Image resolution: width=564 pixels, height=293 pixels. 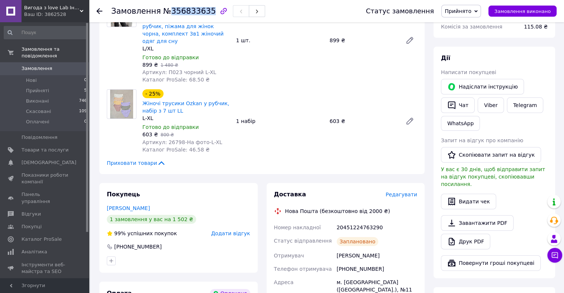 I want to click on span: Панель управління, so click(x=45, y=198).